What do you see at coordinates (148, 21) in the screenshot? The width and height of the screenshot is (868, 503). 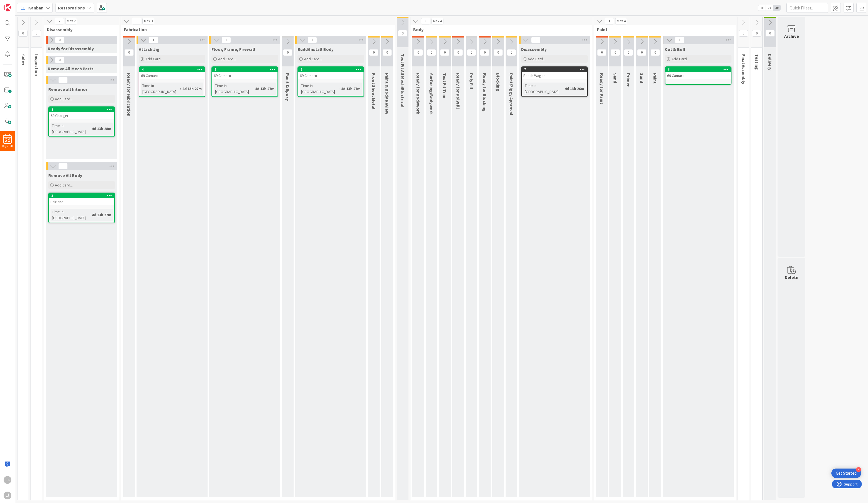 I see `div: Max 3` at bounding box center [148, 21].